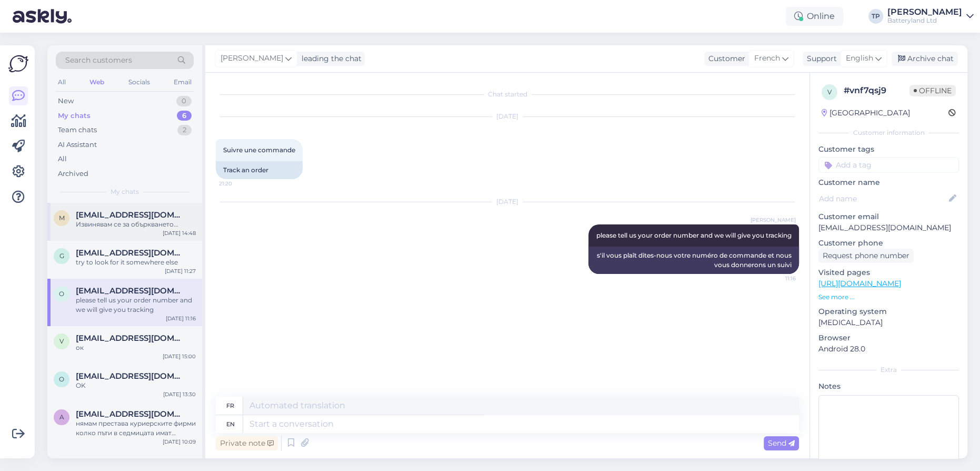 The height and width of the screenshot is (471, 980). Describe the element at coordinates (130, 253) in the screenshot. I see `span: giulianamattiello64@gmail.com` at that location.